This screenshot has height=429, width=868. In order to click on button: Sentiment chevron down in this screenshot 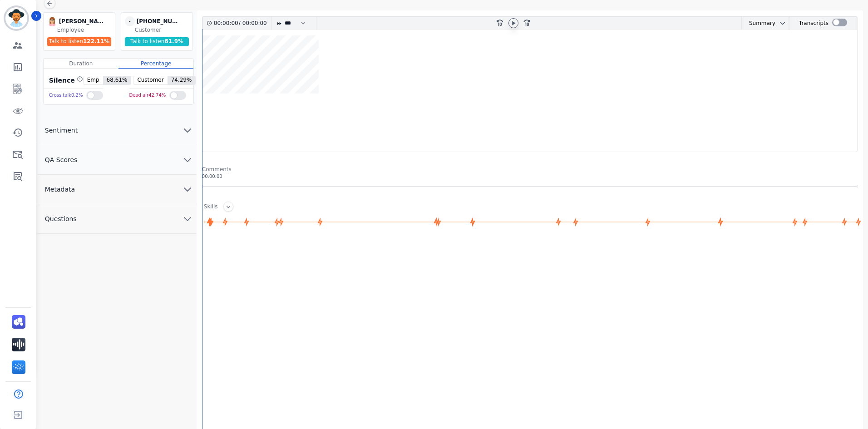, I will do `click(117, 130)`.